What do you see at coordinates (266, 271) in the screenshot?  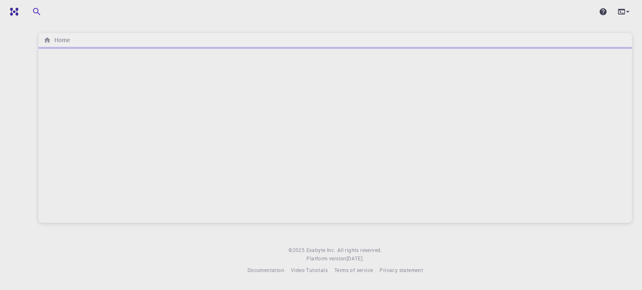 I see `a: Documentation` at bounding box center [266, 271].